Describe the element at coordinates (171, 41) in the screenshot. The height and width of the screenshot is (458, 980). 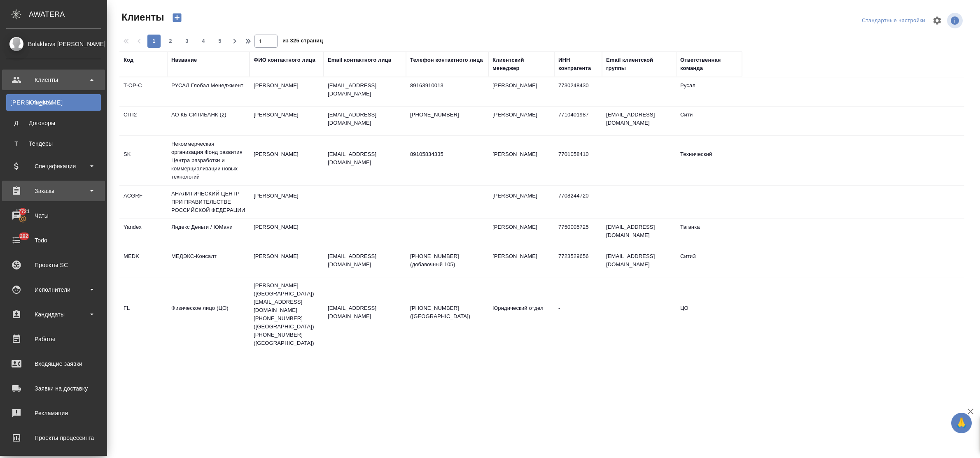
I see `span: 2` at that location.